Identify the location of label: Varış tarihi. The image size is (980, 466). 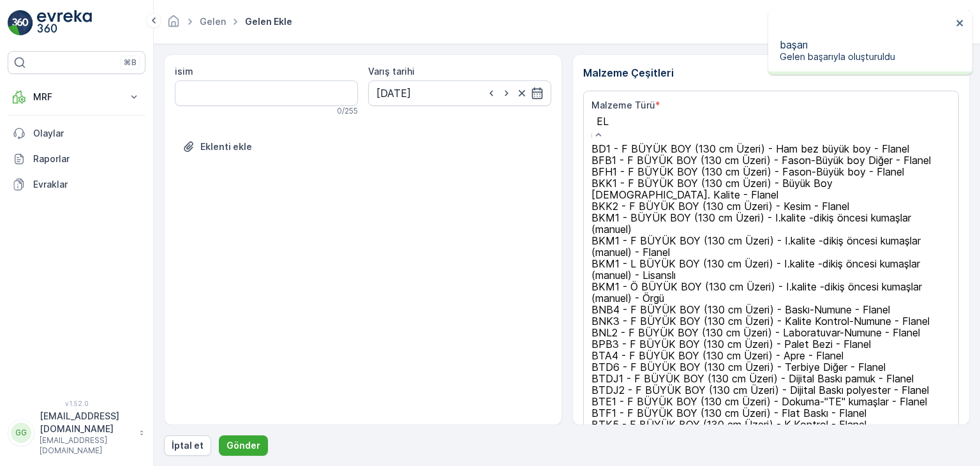
(391, 71).